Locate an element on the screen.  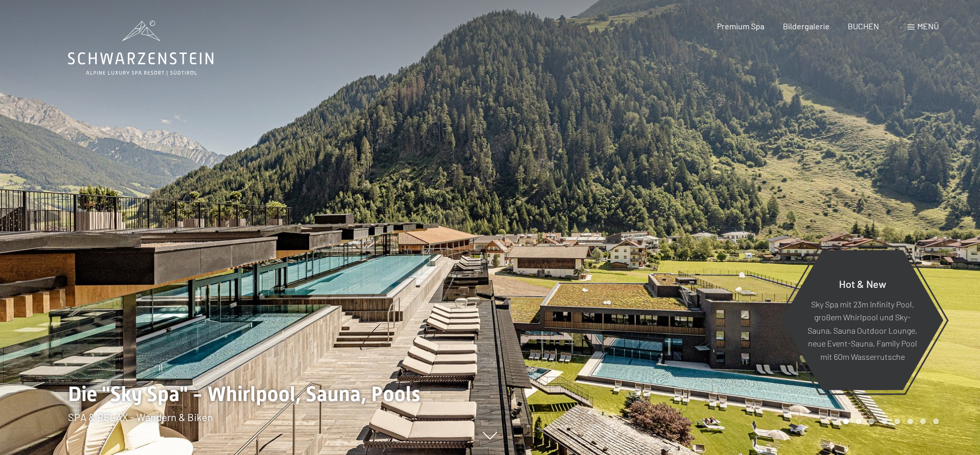
a: Hot & New Sky Spa mit 23m Infinity Pool, großem Whirlpool und Sky-Sauna, Sauna Outdoor Lounge, ne... is located at coordinates (862, 320).